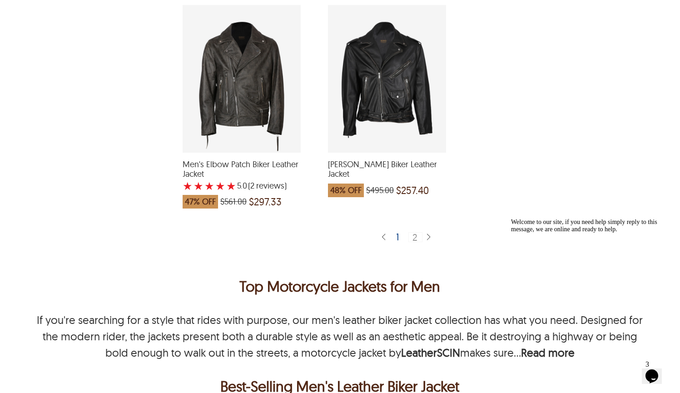 This screenshot has height=393, width=680. What do you see at coordinates (431, 352) in the screenshot?
I see `a: LeatherSCIN` at bounding box center [431, 352].